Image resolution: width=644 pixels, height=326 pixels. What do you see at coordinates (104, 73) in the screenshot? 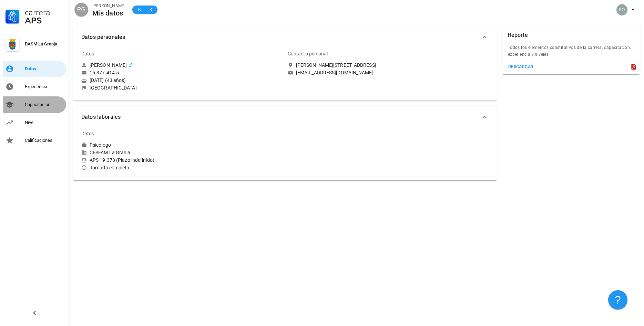
I see `div: 15.377.414-5` at bounding box center [104, 73].